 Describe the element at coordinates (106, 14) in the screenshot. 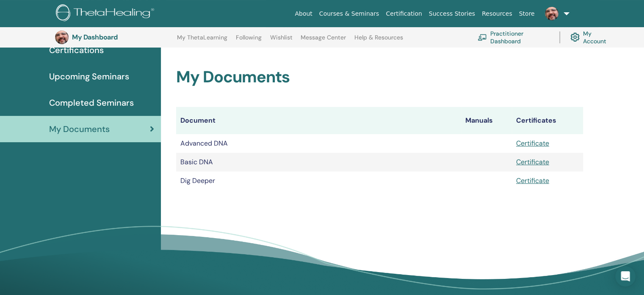

I see `img: logo.png` at that location.